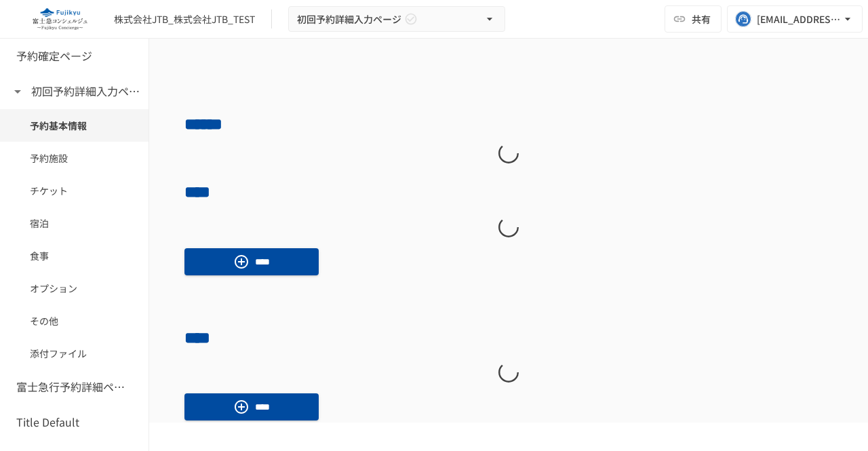 This screenshot has width=868, height=451. I want to click on img: eQeGXtYPV2fEKIA3pizDiVdzO5gJTl2ahLbsPaD2E4R, so click(59, 19).